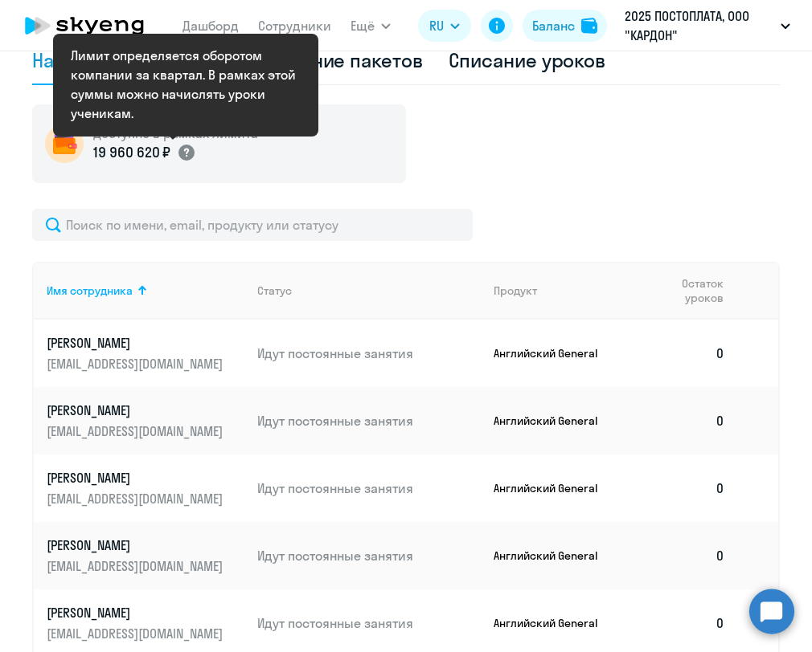  I want to click on div: Списание уроков, so click(527, 60).